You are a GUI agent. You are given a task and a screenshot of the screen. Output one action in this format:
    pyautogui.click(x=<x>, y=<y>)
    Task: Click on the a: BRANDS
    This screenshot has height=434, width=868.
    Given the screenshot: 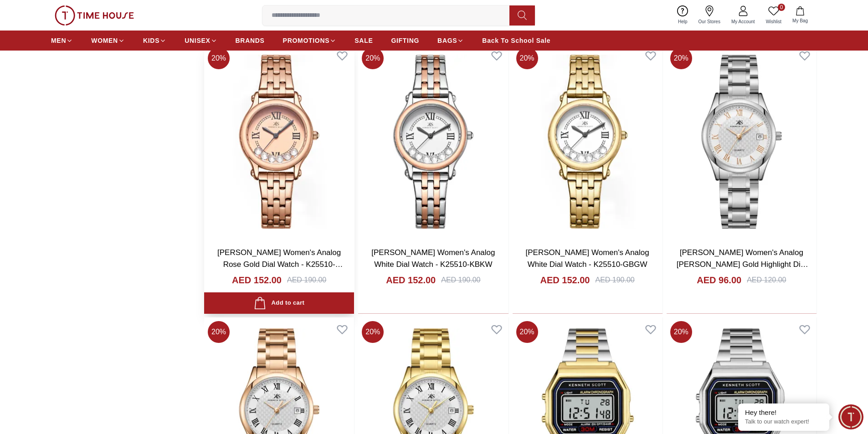 What is the action you would take?
    pyautogui.click(x=250, y=41)
    